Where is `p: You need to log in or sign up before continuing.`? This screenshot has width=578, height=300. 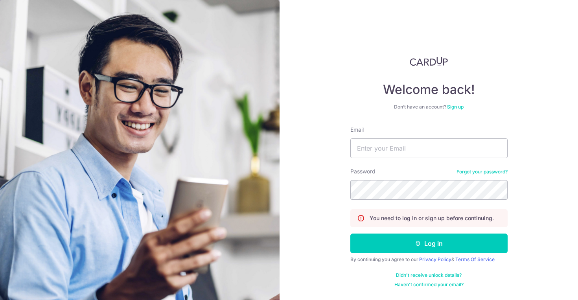
p: You need to log in or sign up before continuing. is located at coordinates (432, 218).